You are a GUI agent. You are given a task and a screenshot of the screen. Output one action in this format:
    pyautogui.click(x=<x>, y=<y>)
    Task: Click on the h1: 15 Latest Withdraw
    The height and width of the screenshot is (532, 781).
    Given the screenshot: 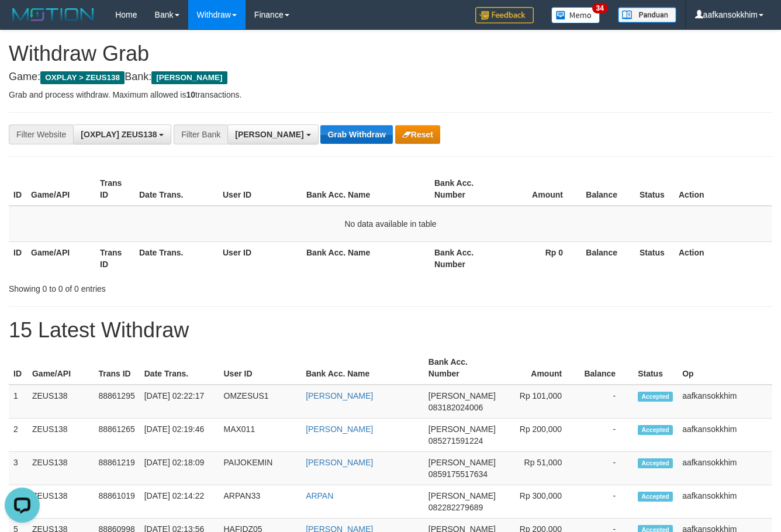 What is the action you would take?
    pyautogui.click(x=390, y=330)
    